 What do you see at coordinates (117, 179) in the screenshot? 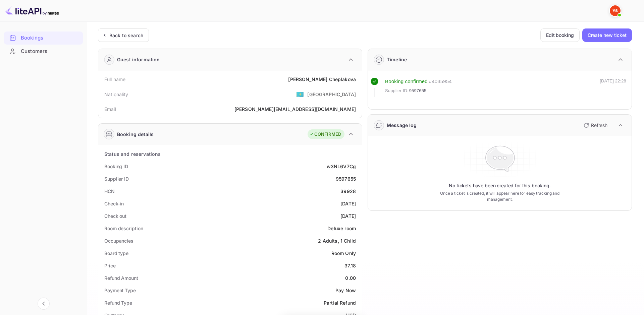
I see `div: Supplier ID` at bounding box center [117, 179].